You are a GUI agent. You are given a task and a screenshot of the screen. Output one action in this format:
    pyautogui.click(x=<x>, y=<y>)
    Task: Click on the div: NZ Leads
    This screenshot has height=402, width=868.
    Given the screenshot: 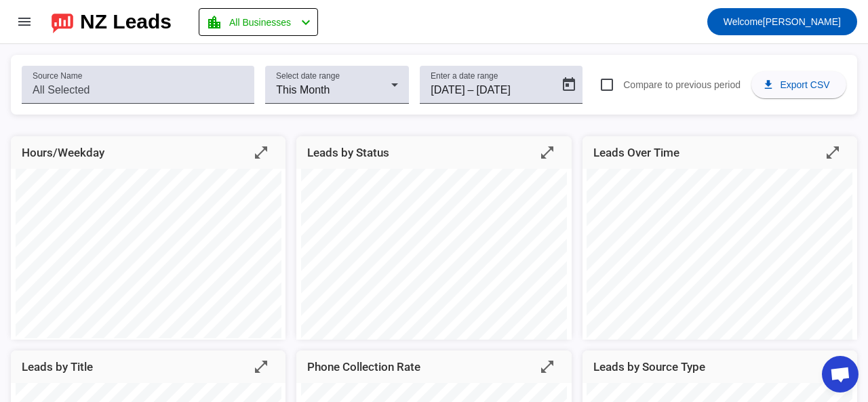 What is the action you would take?
    pyautogui.click(x=125, y=22)
    